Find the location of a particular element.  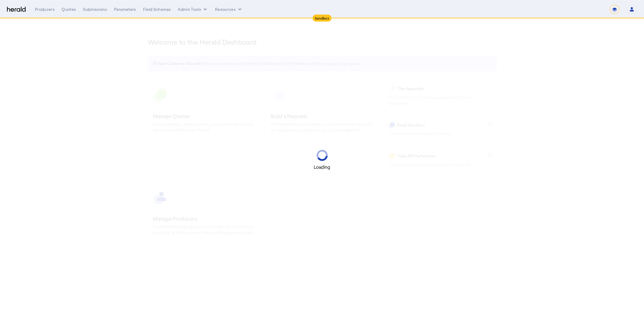

button: internal dropdown menu is located at coordinates (193, 9).